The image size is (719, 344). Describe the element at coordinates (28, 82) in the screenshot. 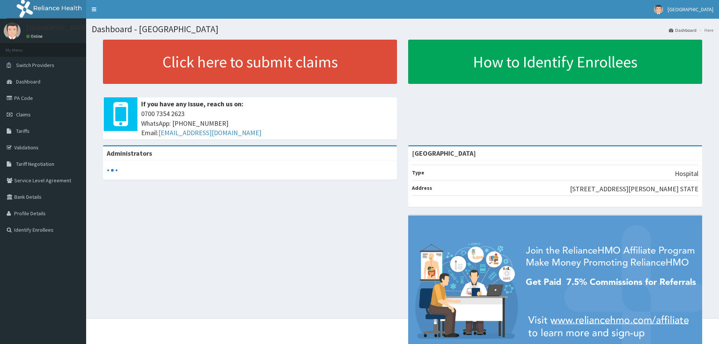

I see `span: Dashboard` at that location.